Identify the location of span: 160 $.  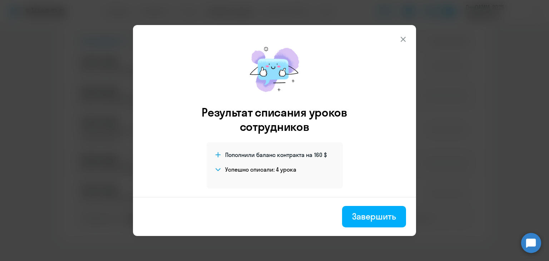
(320, 155).